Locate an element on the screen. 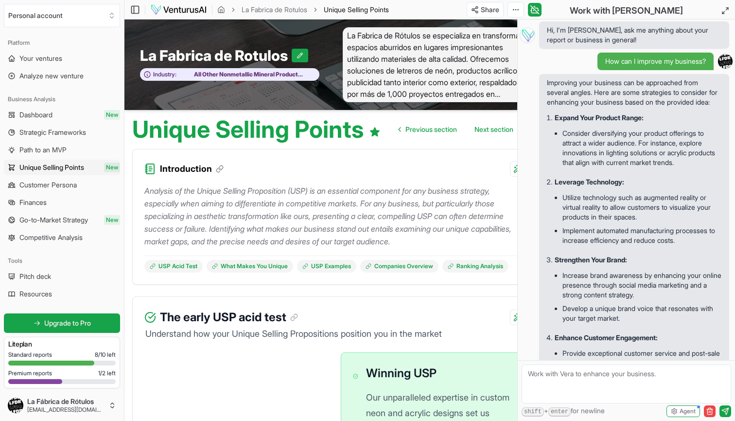 The image size is (735, 421). strong: Expand Your Product Range: is located at coordinates (599, 117).